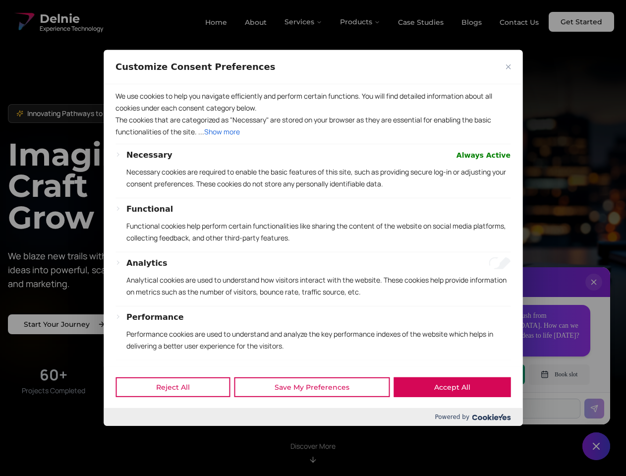 This screenshot has height=476, width=626. What do you see at coordinates (155, 317) in the screenshot?
I see `button: Performance` at bounding box center [155, 317].